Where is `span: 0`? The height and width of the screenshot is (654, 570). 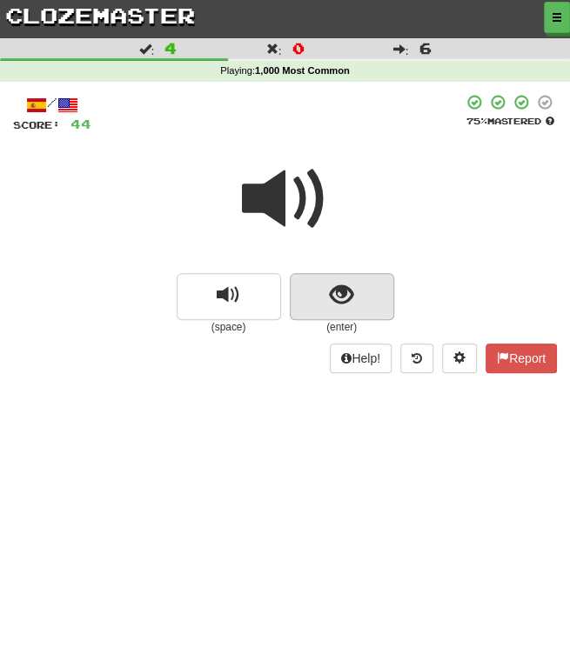 span: 0 is located at coordinates (297, 48).